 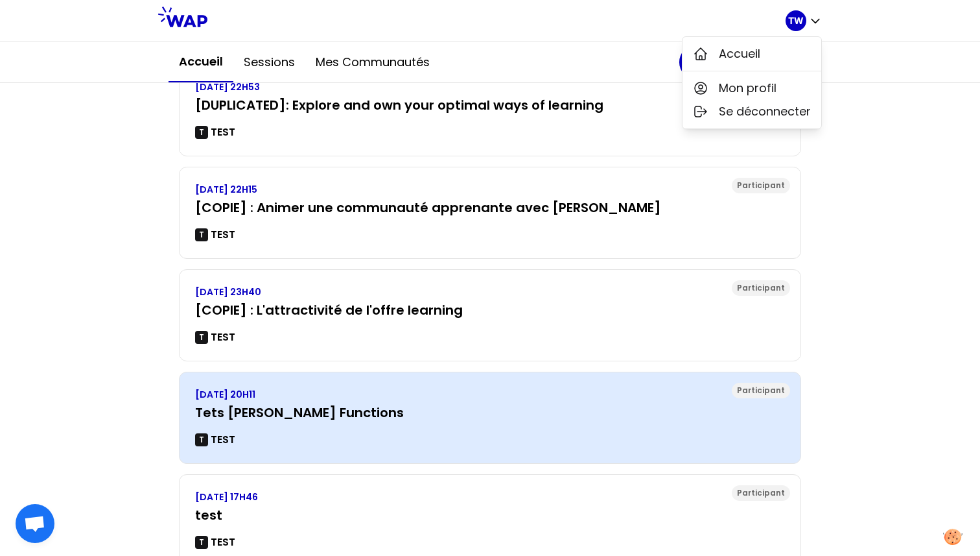 What do you see at coordinates (765, 112) in the screenshot?
I see `span: Se déconnecter` at bounding box center [765, 112].